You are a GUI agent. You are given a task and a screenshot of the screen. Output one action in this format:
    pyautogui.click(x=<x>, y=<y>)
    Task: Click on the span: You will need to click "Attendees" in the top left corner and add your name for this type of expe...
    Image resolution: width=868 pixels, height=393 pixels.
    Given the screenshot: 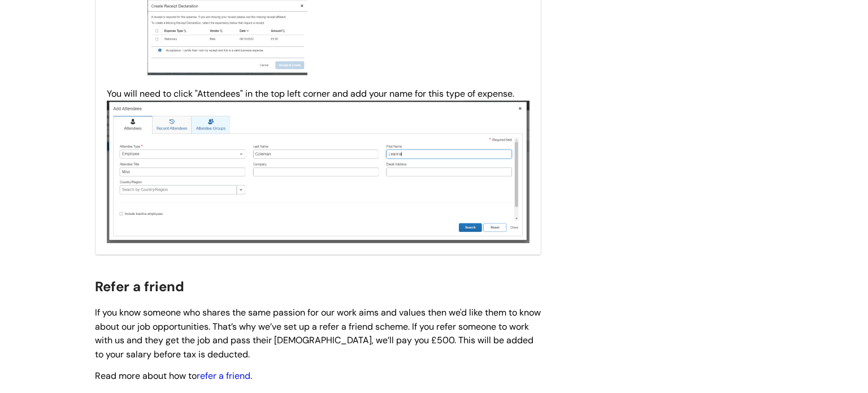 What is the action you would take?
    pyautogui.click(x=318, y=133)
    